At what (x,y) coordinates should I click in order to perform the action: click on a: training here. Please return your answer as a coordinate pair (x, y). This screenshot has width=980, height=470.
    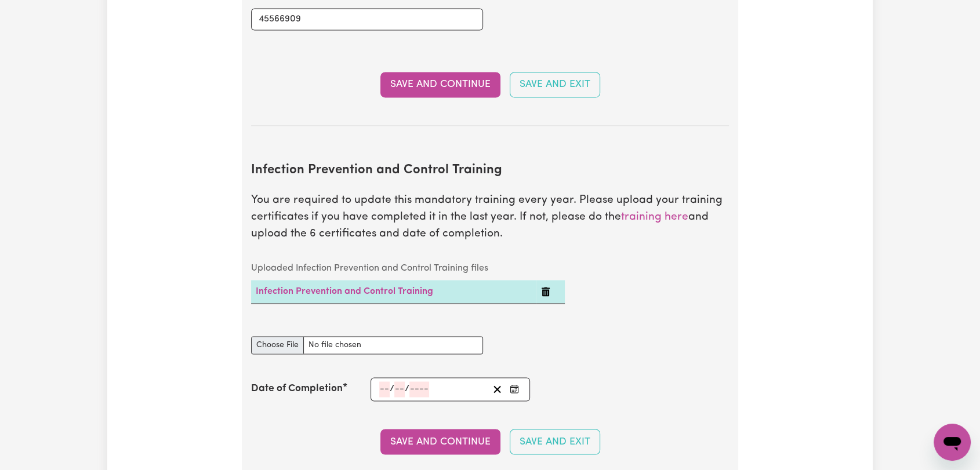
    Looking at the image, I should click on (655, 217).